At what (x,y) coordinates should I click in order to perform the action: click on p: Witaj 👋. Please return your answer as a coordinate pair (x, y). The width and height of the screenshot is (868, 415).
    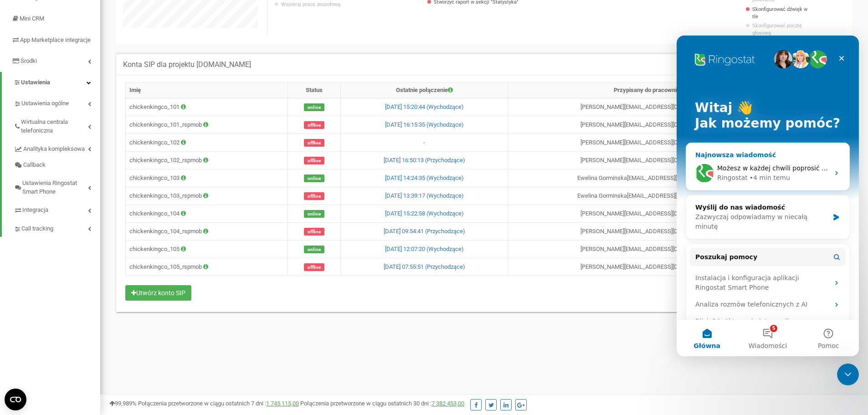
    Looking at the image, I should click on (91, 72).